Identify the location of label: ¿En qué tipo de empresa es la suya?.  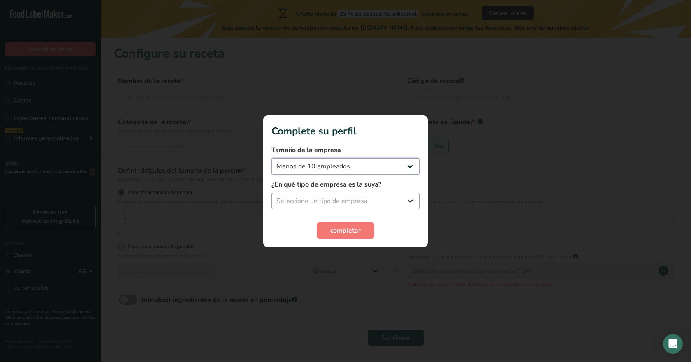
(345, 185).